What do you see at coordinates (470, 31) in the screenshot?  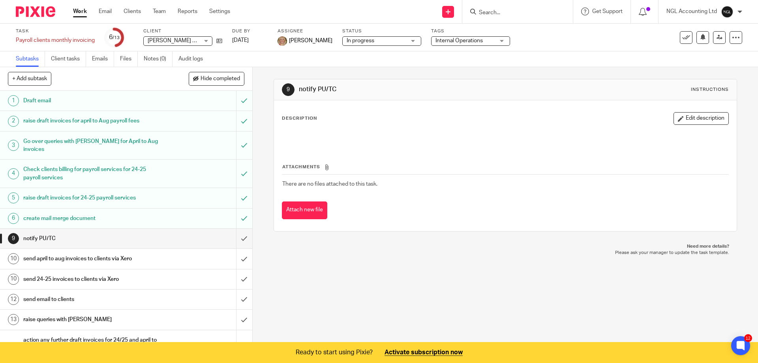 I see `label: Tags` at bounding box center [470, 31].